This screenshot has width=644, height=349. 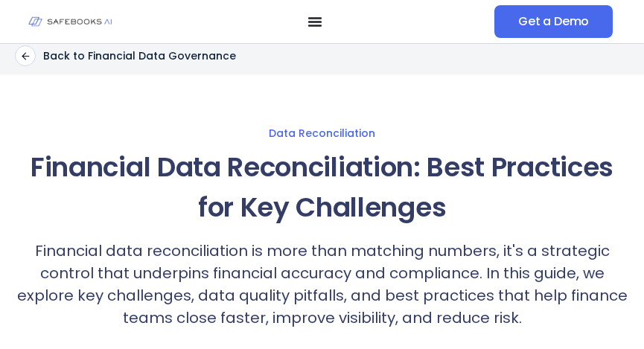 What do you see at coordinates (322, 285) in the screenshot?
I see `p: Financial data reconciliation is more than matching numbers, it's a strategic control that underp...` at bounding box center [322, 285].